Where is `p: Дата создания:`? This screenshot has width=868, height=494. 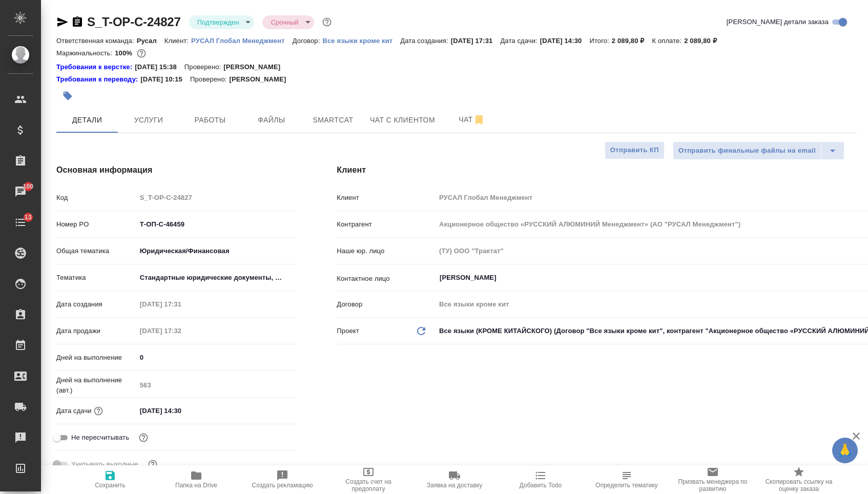
p: Дата создания: is located at coordinates (426, 41).